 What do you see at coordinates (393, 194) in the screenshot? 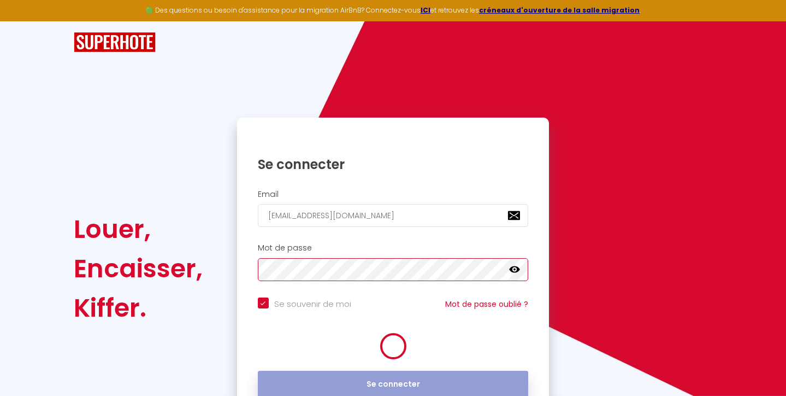
I see `h2: Email` at bounding box center [393, 194].